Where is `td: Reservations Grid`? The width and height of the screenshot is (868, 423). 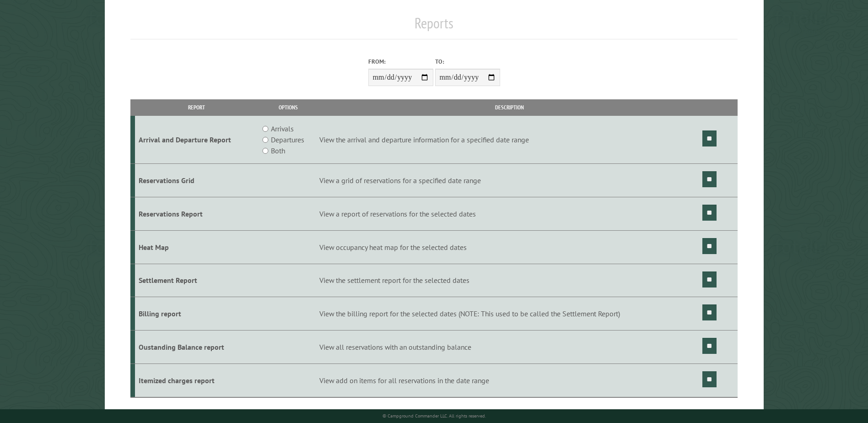 td: Reservations Grid is located at coordinates (197, 180).